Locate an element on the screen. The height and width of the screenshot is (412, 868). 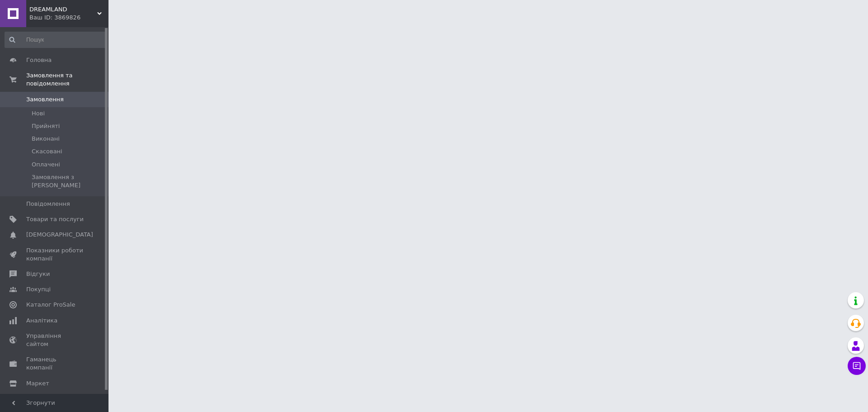
div: Ваш ID: 3869826 is located at coordinates (69, 17).